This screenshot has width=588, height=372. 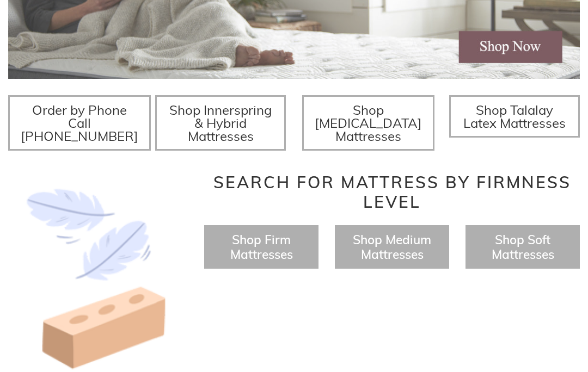 What do you see at coordinates (514, 117) in the screenshot?
I see `span: Shop Talalay Latex Mattresses` at bounding box center [514, 117].